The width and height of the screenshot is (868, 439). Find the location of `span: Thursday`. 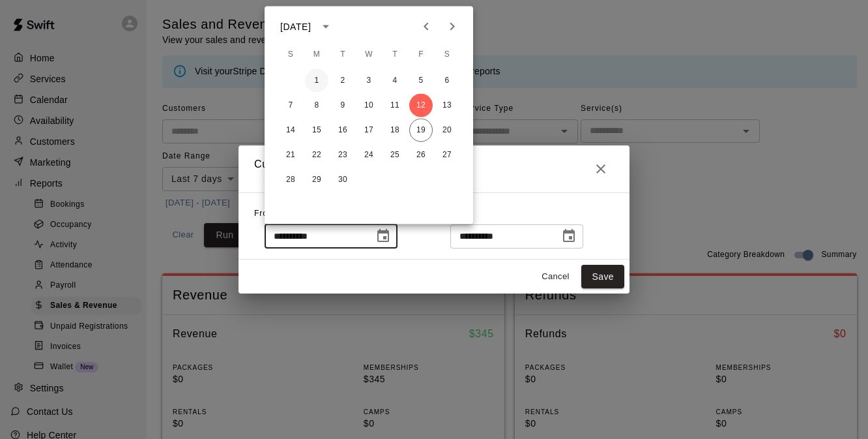

span: Thursday is located at coordinates (395, 55).